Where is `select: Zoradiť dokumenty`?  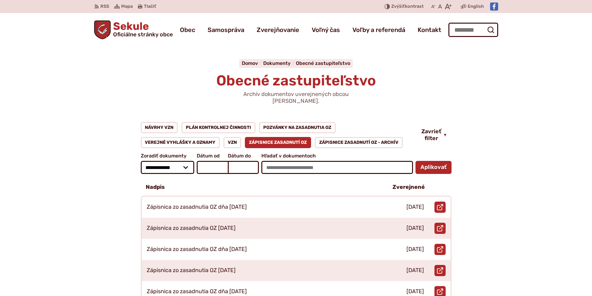 select: Zoradiť dokumenty is located at coordinates (168, 168).